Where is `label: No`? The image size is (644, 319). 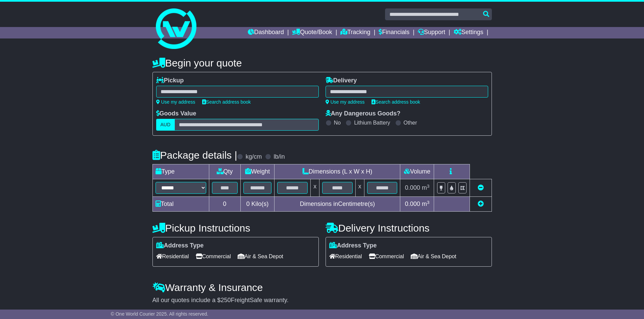
label: No is located at coordinates (338, 122).